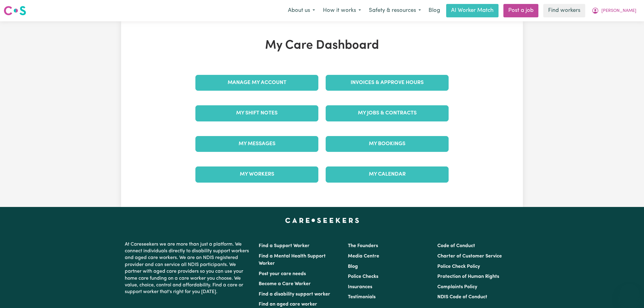 This screenshot has width=644, height=308. I want to click on button: Safety & resources, so click(395, 11).